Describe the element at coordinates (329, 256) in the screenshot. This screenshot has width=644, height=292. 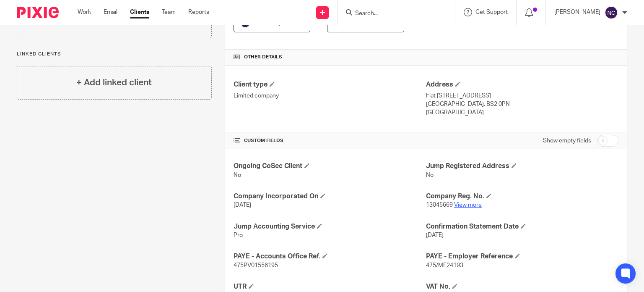
I see `h4: PAYE - Accounts Office Ref.` at that location.